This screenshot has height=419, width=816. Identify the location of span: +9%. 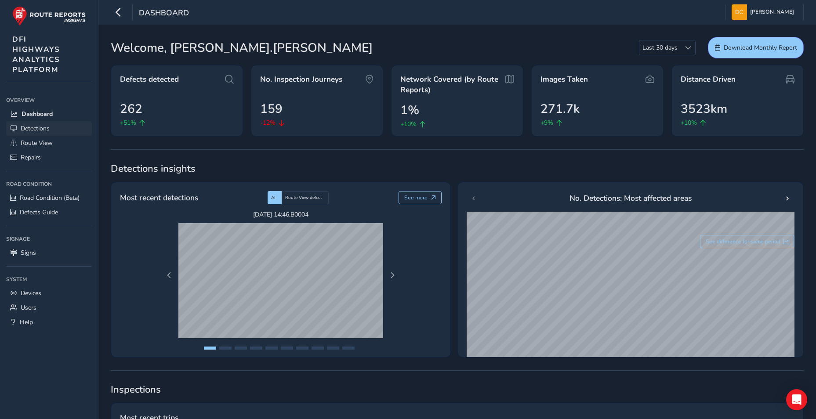
(547, 123).